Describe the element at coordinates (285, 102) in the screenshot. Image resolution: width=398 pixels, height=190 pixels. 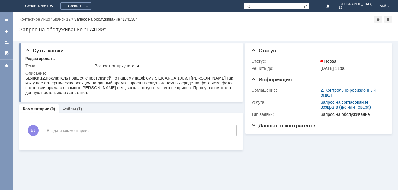
I see `div: Услуга:` at that location.